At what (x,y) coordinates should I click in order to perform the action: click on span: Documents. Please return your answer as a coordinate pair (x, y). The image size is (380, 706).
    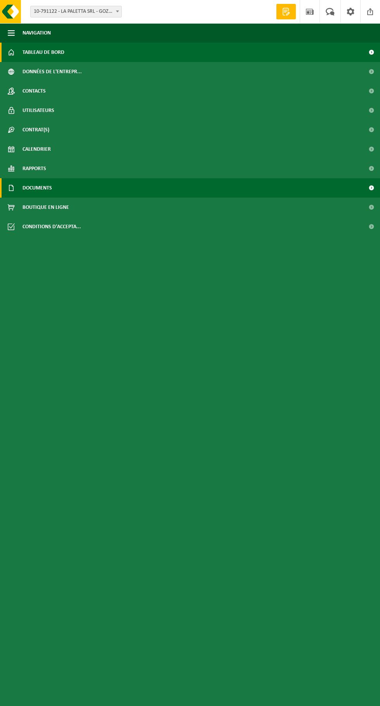
    Looking at the image, I should click on (37, 188).